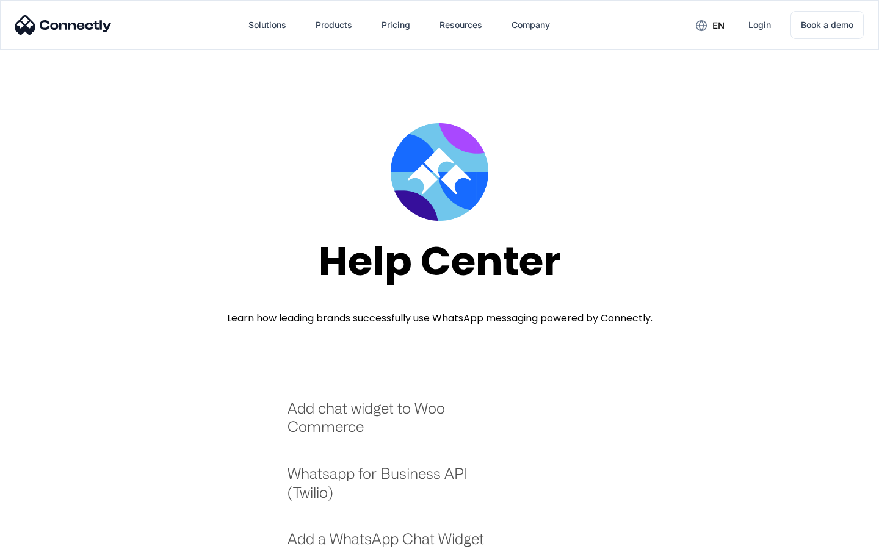 The width and height of the screenshot is (879, 549). Describe the element at coordinates (759, 25) in the screenshot. I see `a: Login` at that location.